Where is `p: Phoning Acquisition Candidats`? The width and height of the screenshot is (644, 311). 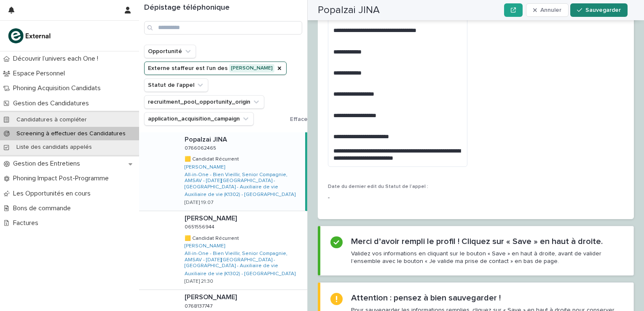 p: Phoning Acquisition Candidats is located at coordinates (59, 88).